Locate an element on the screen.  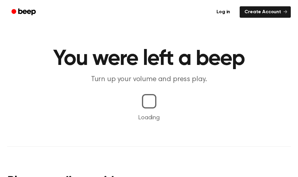
p: Loading is located at coordinates (149, 118).